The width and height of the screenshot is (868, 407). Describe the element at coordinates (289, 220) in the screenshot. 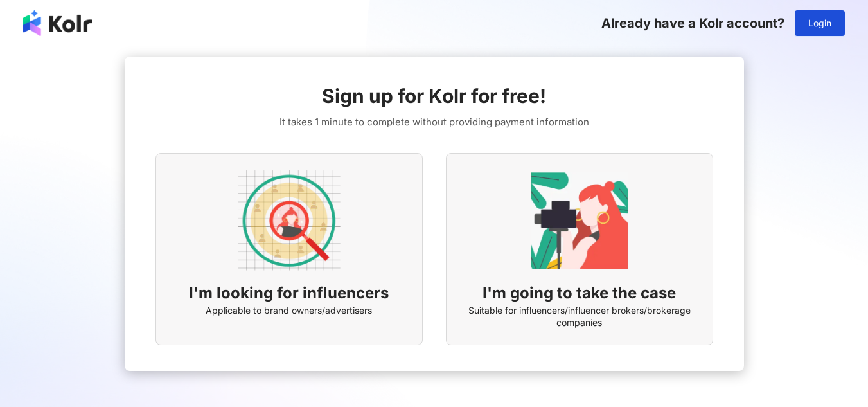

I see `img: AD identity option` at that location.